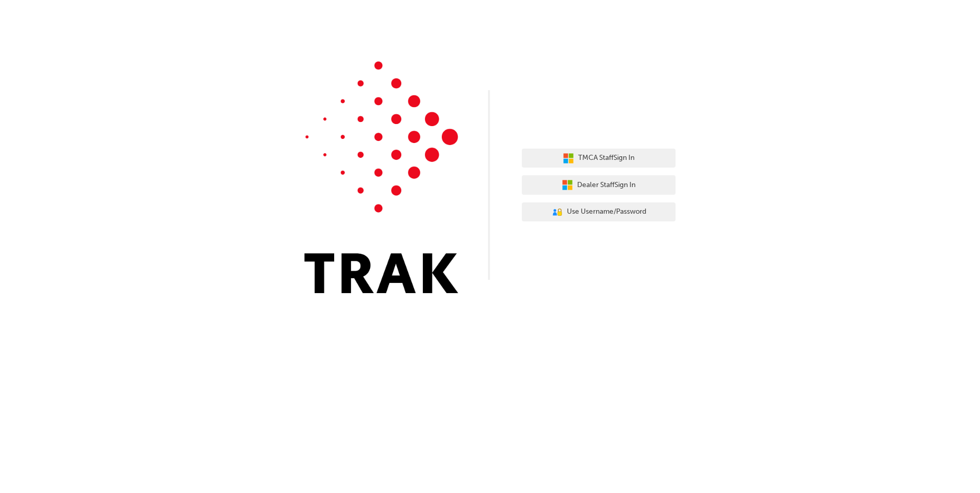 Image resolution: width=980 pixels, height=493 pixels. I want to click on button: TMCA StaffSign In, so click(598, 158).